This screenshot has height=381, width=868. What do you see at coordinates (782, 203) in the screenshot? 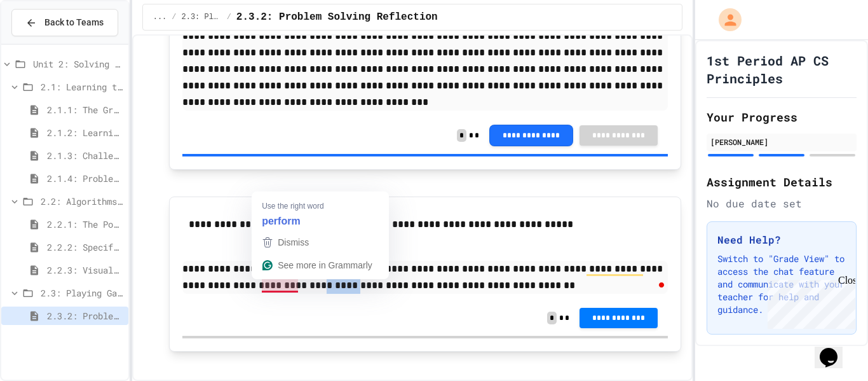
I see `div: No due date set` at bounding box center [782, 203].